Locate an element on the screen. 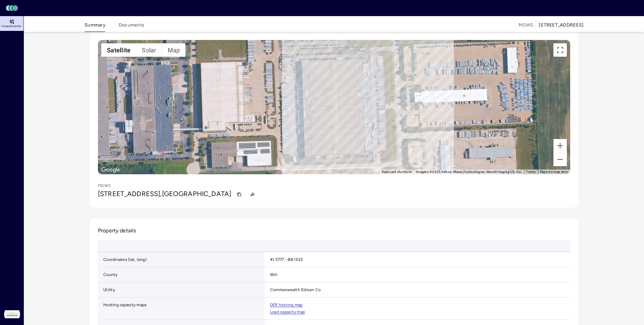  td: 41.5777, -88.1322 is located at coordinates (426, 259).